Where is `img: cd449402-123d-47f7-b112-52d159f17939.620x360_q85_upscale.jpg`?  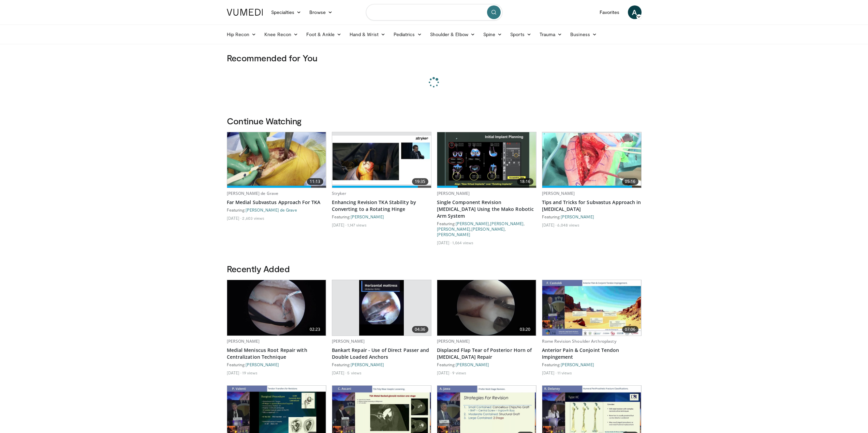 img: cd449402-123d-47f7-b112-52d159f17939.620x360_q85_upscale.jpg is located at coordinates (381, 307).